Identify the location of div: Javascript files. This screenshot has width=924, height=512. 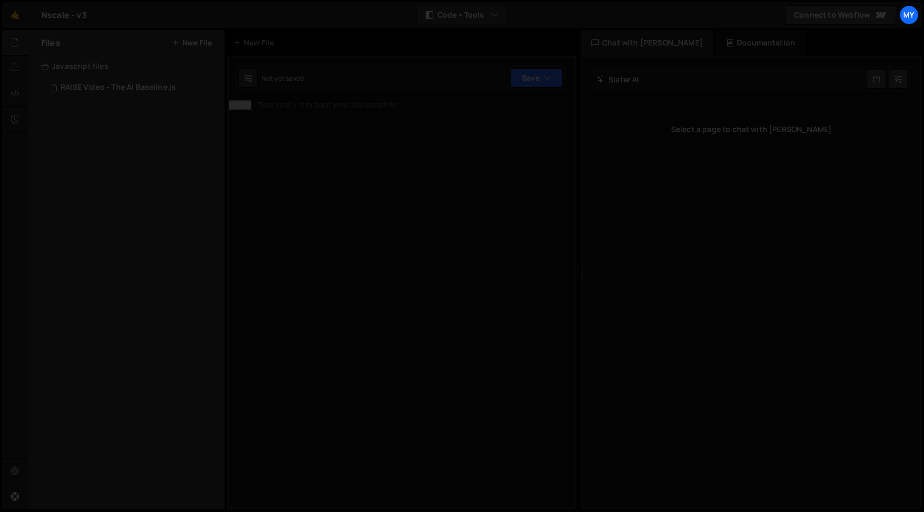
(126, 66).